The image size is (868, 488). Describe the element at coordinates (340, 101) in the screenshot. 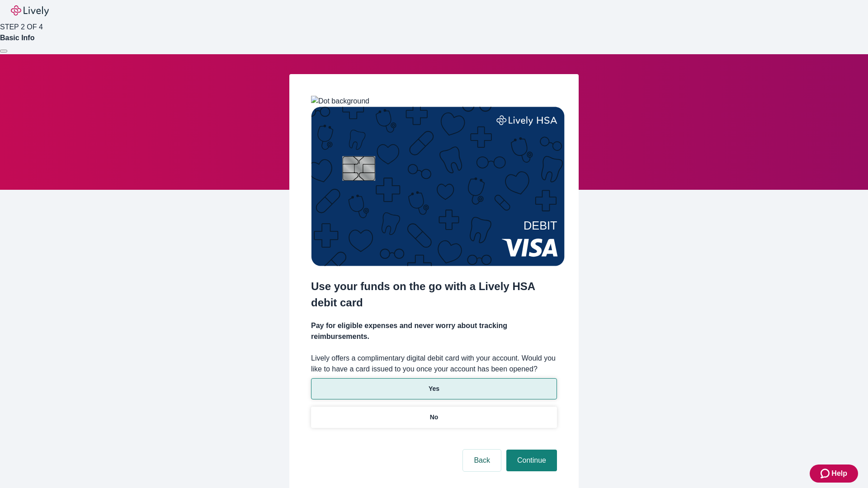

I see `img: Dot background` at that location.